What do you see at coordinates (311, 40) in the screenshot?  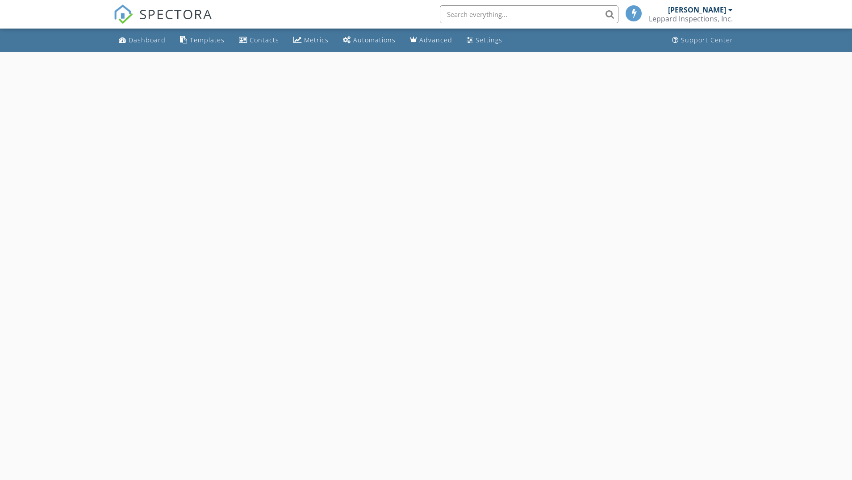 I see `a: Metrics` at bounding box center [311, 40].